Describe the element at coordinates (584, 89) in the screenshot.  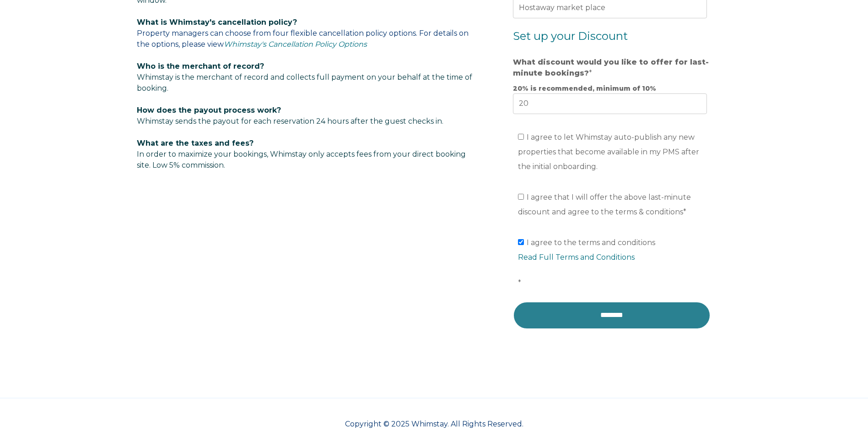
I see `strong: 20% is recommended, minimum of 10%` at that location.